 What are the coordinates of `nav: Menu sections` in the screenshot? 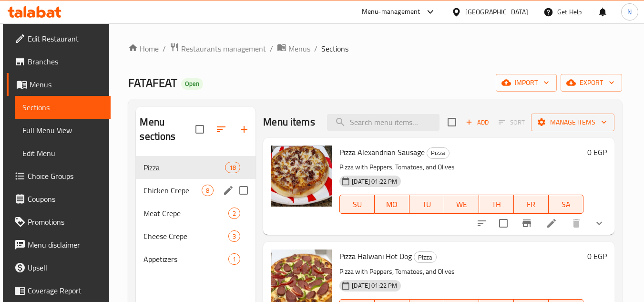 It's located at (196, 213).